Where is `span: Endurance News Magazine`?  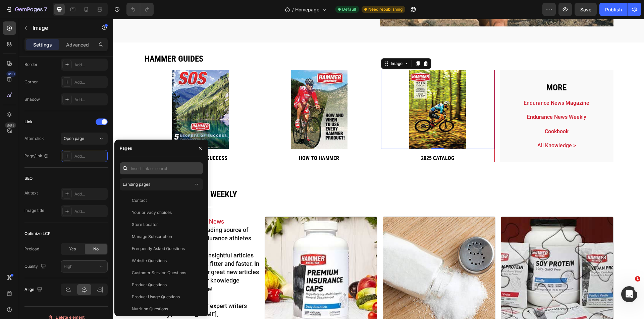
span: Endurance News Magazine is located at coordinates (71, 207).